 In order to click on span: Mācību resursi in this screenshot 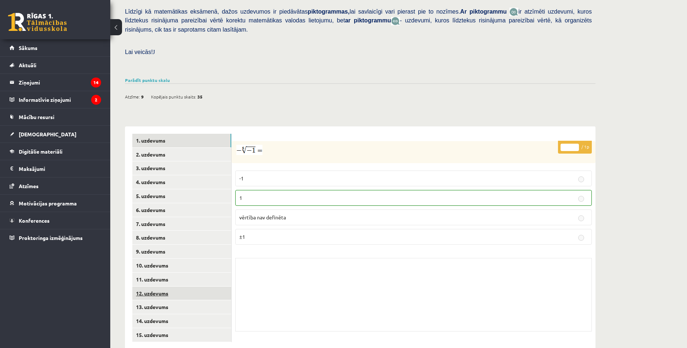, I will do `click(36, 117)`.